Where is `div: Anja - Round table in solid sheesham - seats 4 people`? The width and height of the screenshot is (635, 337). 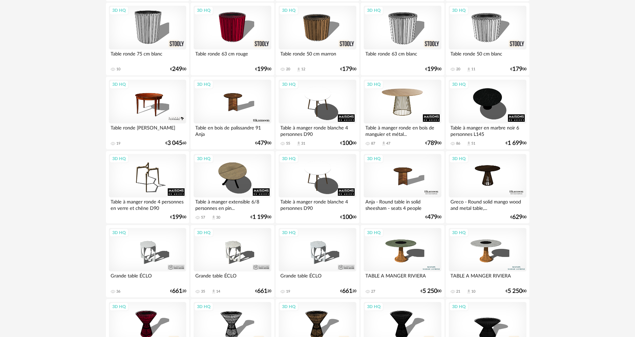 div: Anja - Round table in solid sheesham - seats 4 people is located at coordinates (402, 204).